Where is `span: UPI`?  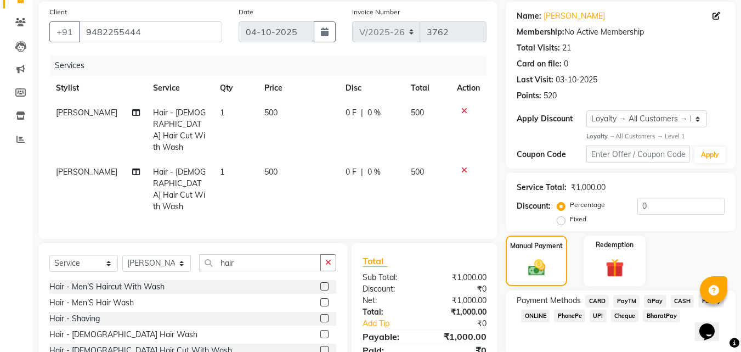
span: UPI is located at coordinates (598, 315).